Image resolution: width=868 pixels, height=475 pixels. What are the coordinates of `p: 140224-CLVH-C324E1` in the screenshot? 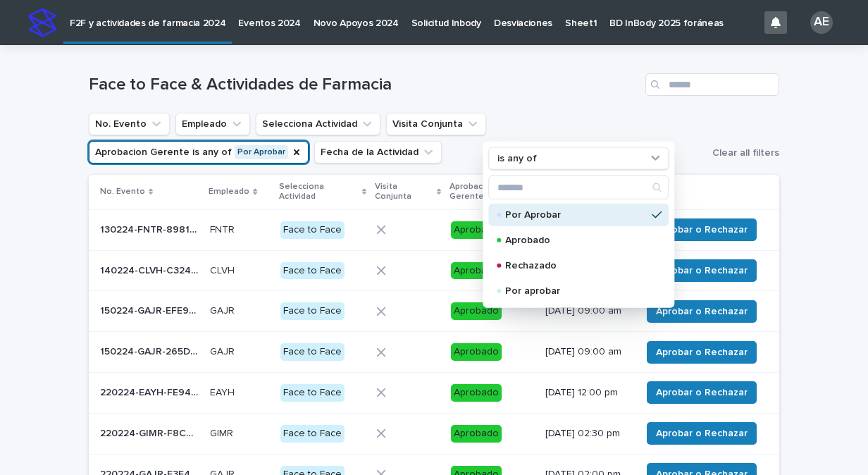 It's located at (151, 269).